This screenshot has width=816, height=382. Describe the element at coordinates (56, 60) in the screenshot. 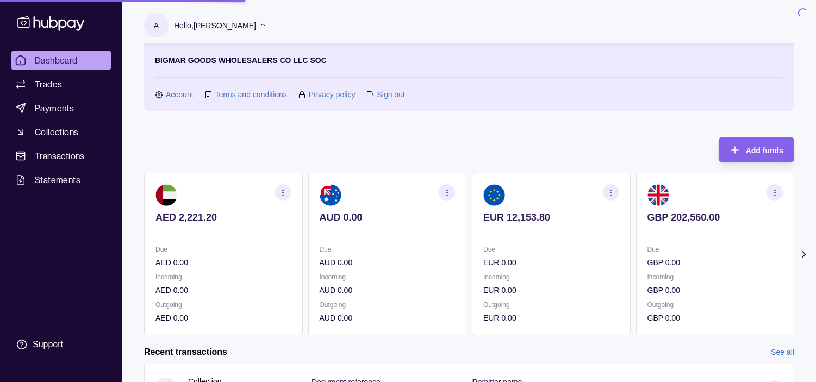

I see `span: Dashboard` at that location.